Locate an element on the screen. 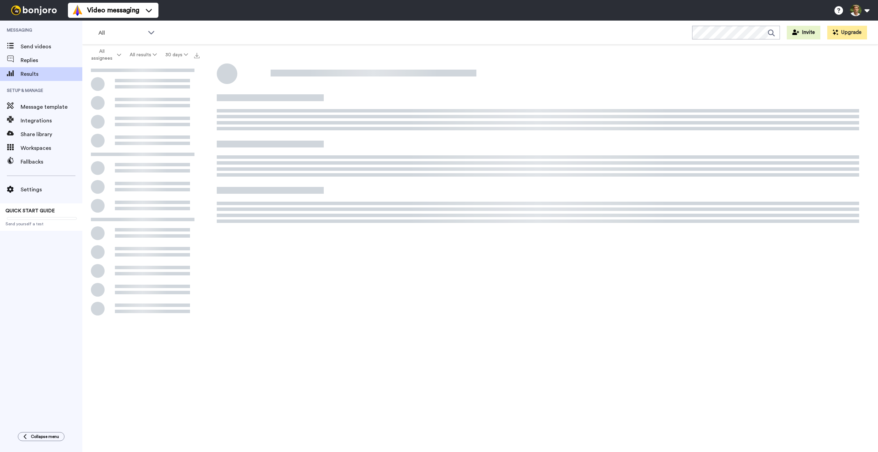 The width and height of the screenshot is (878, 452). a: Invite is located at coordinates (803, 33).